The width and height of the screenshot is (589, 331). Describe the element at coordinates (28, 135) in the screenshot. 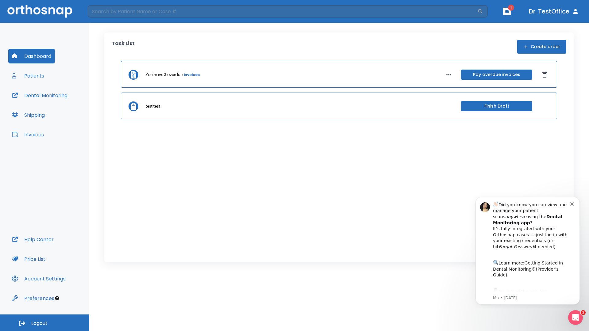

I see `a: Invoices` at that location.